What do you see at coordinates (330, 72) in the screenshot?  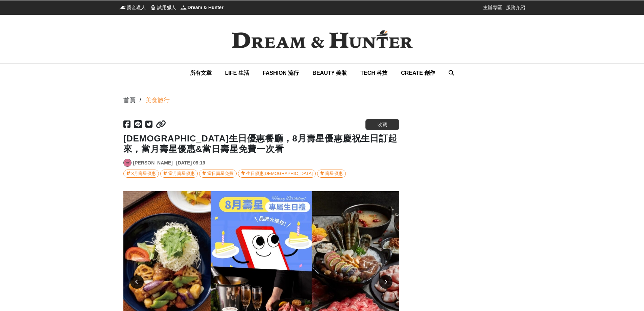 I see `a: BEAUTY 美妝` at bounding box center [330, 72].